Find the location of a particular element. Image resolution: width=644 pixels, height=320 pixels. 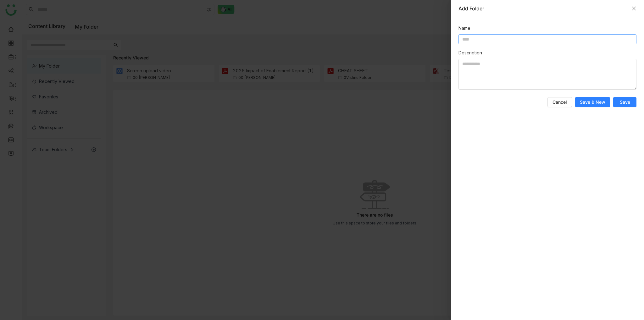

button: Cancel is located at coordinates (560, 102).